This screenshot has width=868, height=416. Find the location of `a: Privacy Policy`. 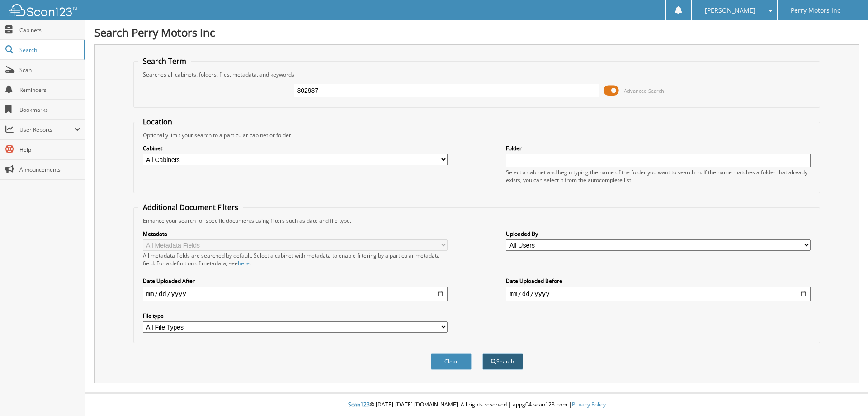

a: Privacy Policy is located at coordinates (589, 404).